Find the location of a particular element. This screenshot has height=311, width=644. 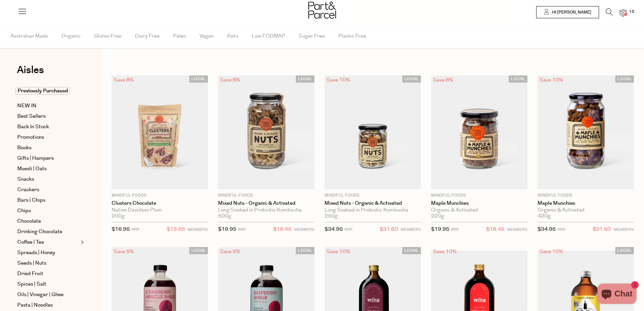

span: Low FODMAP is located at coordinates (268, 36).